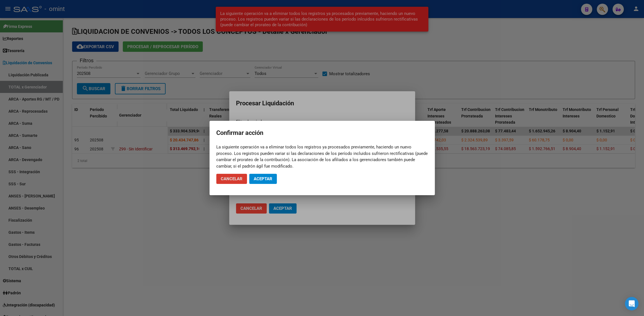 The height and width of the screenshot is (316, 644). Describe the element at coordinates (322, 156) in the screenshot. I see `mat-dialog-content: La siguiente operación va a eliminar todos los registros ya procesados previamente, haciendo un n...` at that location.